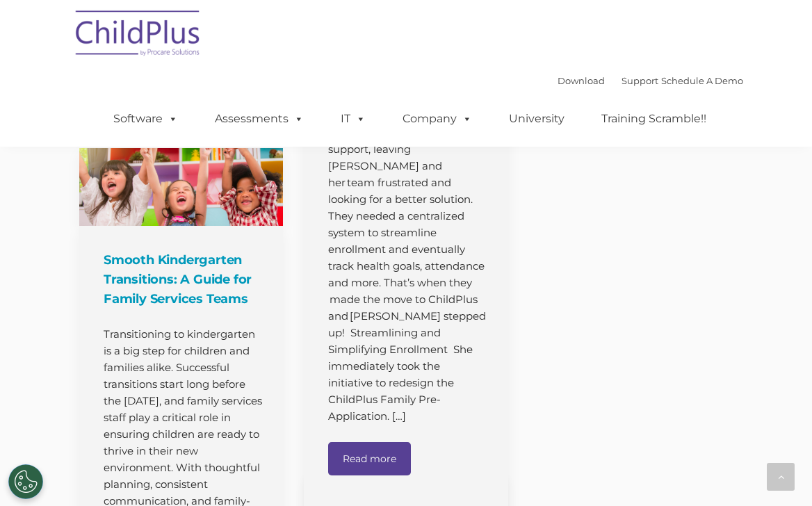 The width and height of the screenshot is (812, 506). Describe the element at coordinates (25, 481) in the screenshot. I see `button: Cookies Settings` at that location.